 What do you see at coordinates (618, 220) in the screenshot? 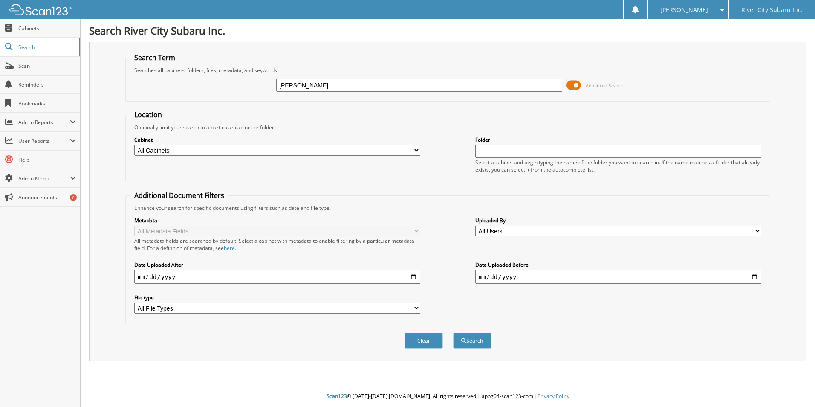
I see `label: Uploaded By` at bounding box center [618, 220].